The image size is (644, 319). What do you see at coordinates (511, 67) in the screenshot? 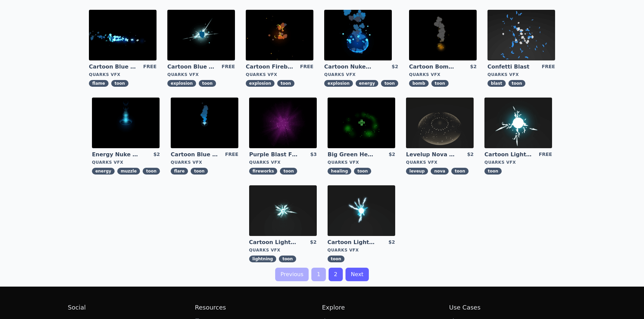
I see `a: Confetti Blast` at bounding box center [511, 67].